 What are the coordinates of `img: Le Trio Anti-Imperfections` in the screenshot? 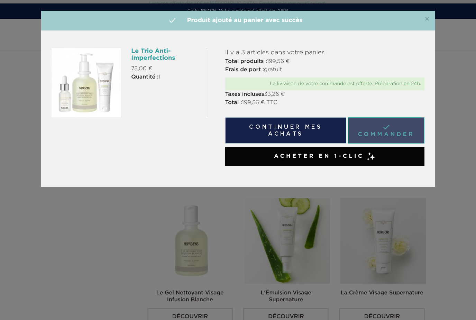 It's located at (86, 83).